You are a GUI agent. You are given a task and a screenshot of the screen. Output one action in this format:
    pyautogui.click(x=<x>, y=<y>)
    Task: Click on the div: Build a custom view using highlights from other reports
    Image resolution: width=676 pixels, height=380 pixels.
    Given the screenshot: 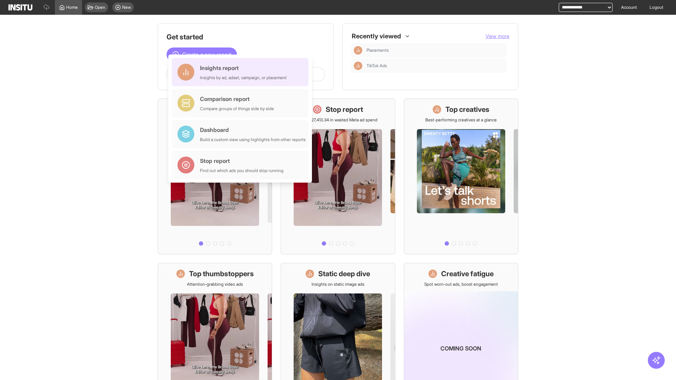 What is the action you would take?
    pyautogui.click(x=253, y=140)
    